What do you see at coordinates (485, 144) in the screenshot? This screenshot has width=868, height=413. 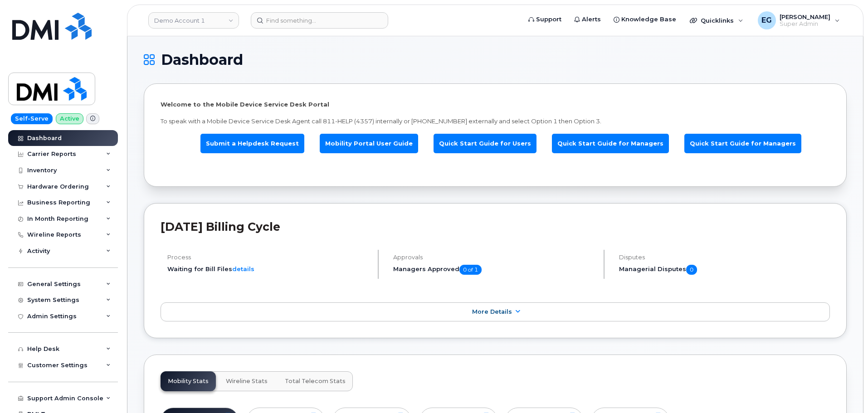 I see `a: Quick Start Guide for Users` at bounding box center [485, 144].